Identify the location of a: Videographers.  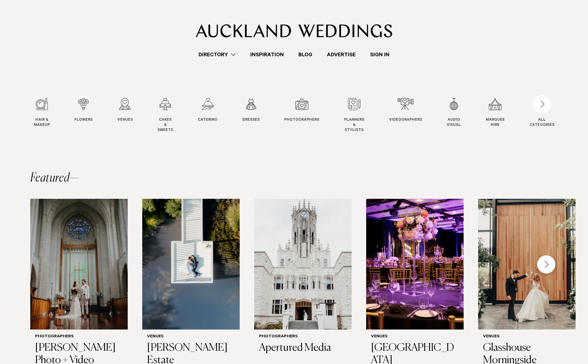
(406, 110).